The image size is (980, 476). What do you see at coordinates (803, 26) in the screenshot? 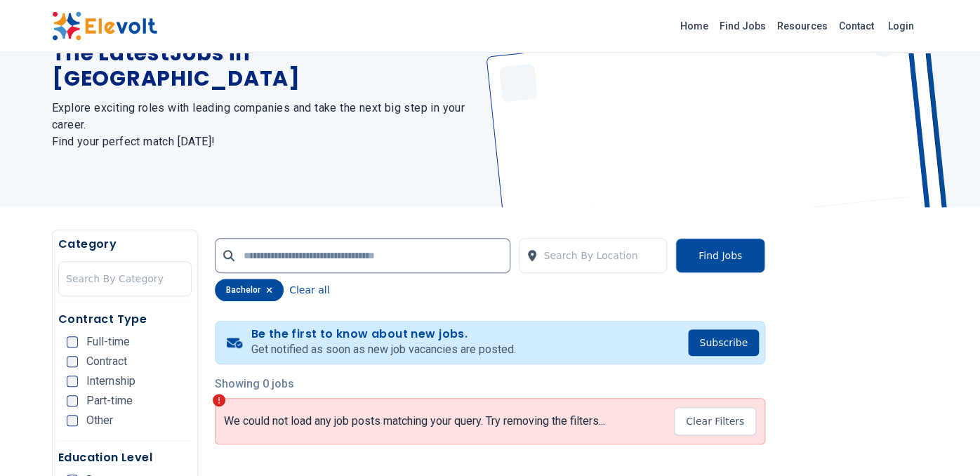
I see `a: Resources` at bounding box center [803, 26].